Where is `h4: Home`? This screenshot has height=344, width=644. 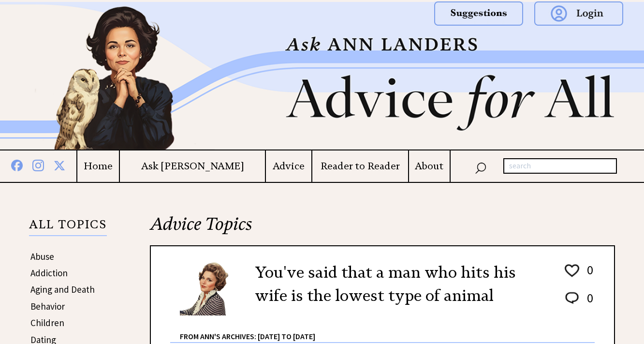 h4: Home is located at coordinates (98, 166).